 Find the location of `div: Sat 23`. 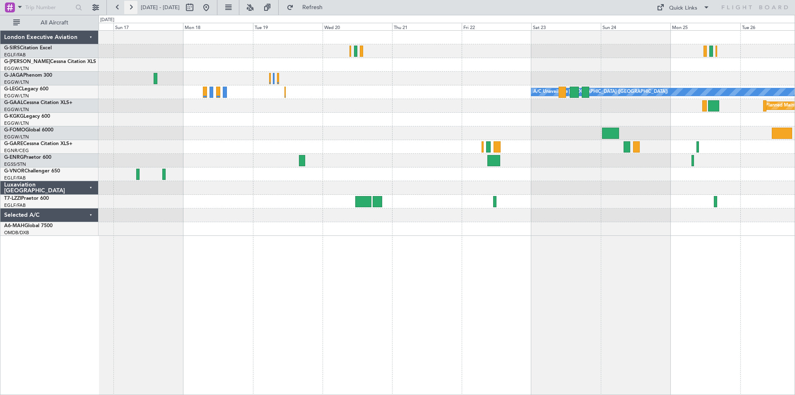

div: Sat 23 is located at coordinates (566, 27).